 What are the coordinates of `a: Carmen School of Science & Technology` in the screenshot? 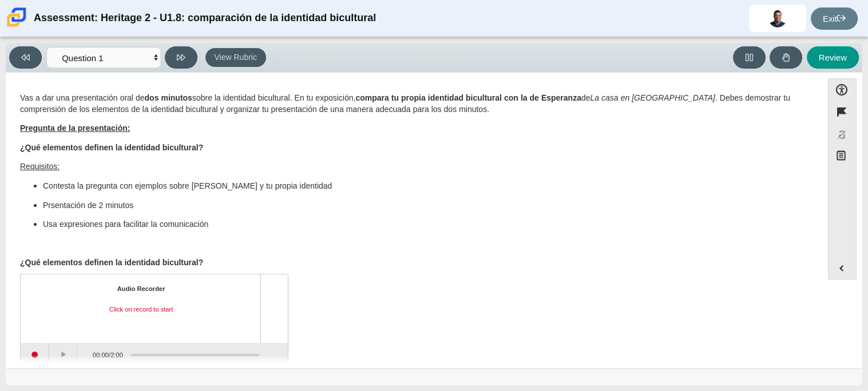 It's located at (16, 26).